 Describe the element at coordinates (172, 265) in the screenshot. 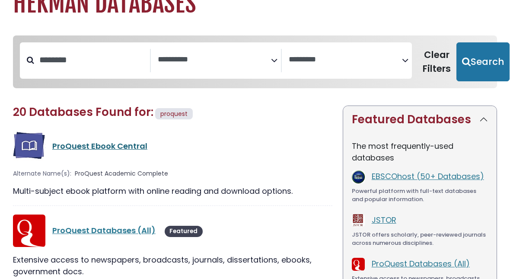

I see `div: Extensive access to newspapers, broadcasts, journals, dissertations, ebooks, government docs.` at that location.